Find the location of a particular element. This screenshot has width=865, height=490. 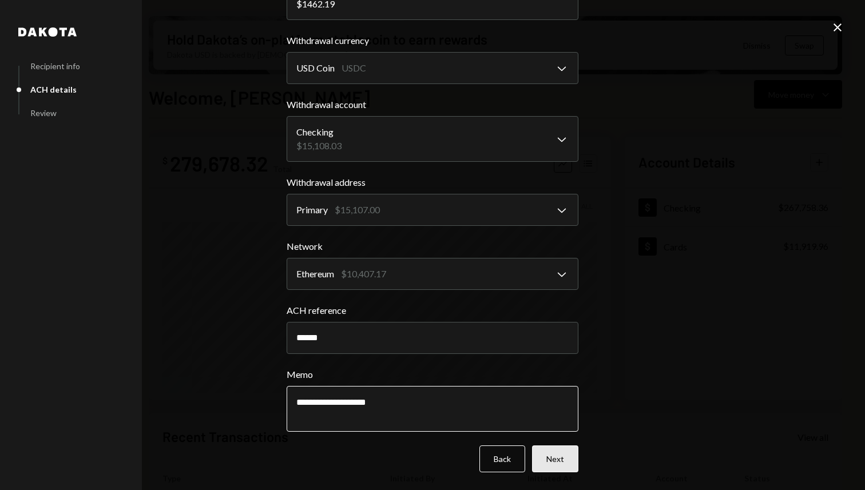

button: Next is located at coordinates (555, 459).